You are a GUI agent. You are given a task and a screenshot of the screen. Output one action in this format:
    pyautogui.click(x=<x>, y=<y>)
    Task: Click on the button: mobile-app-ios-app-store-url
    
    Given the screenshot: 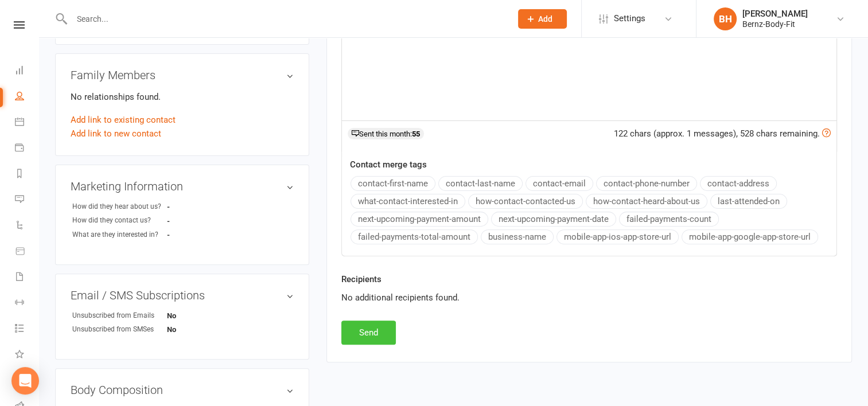 What is the action you would take?
    pyautogui.click(x=617, y=237)
    